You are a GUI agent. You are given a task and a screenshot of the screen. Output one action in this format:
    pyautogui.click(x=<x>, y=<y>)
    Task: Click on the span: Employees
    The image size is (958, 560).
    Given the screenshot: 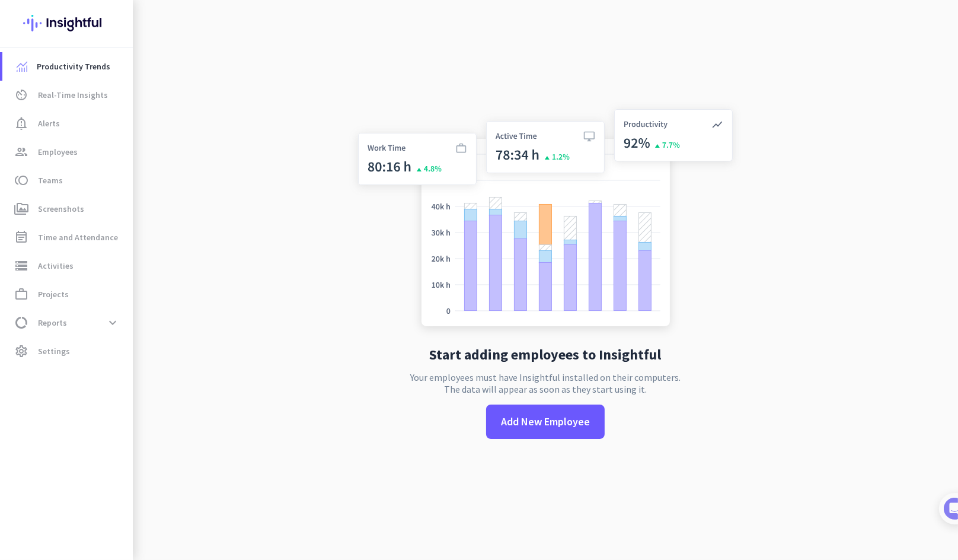 What is the action you would take?
    pyautogui.click(x=57, y=152)
    